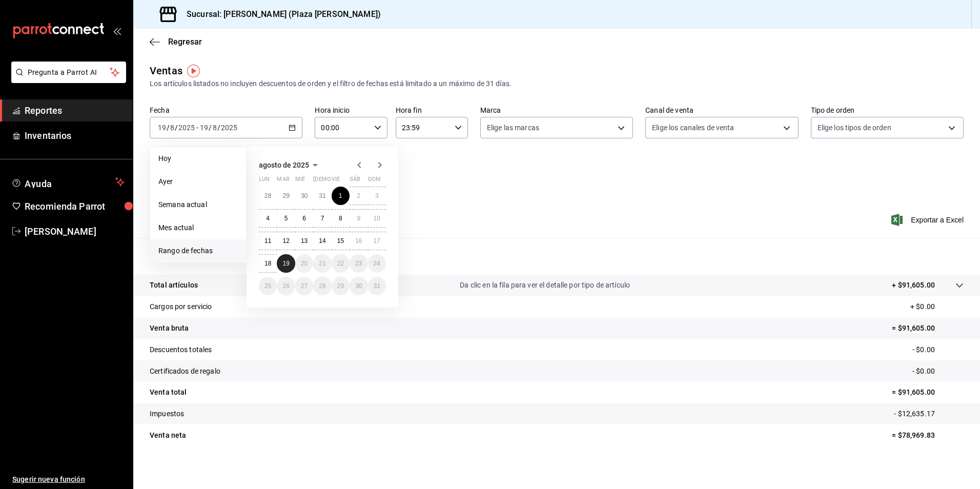 This screenshot has width=980, height=489. What do you see at coordinates (340, 196) in the screenshot?
I see `button: 1 de agosto de 2025` at bounding box center [340, 196].